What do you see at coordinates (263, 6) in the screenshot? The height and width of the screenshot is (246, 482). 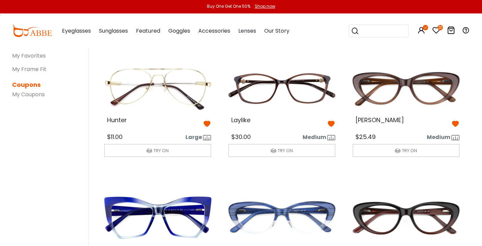 I see `a: Shop now` at bounding box center [263, 6].